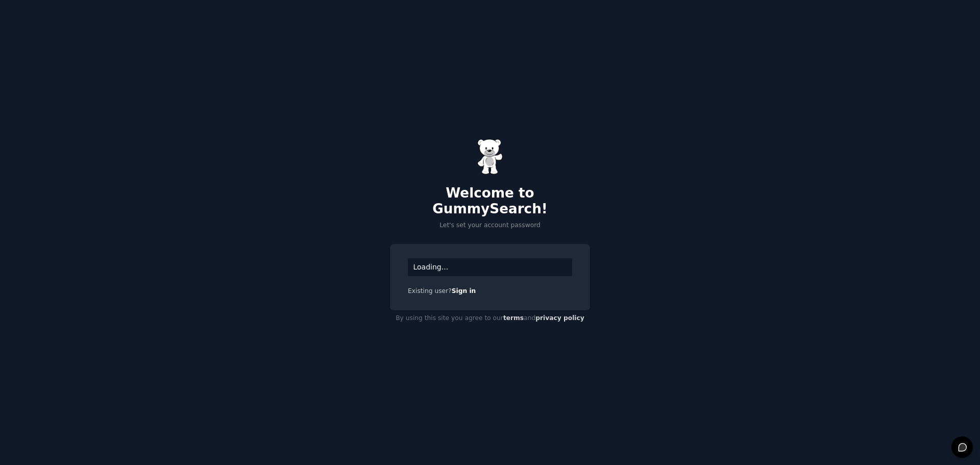 The width and height of the screenshot is (980, 465). Describe the element at coordinates (490, 267) in the screenshot. I see `div: Loading...` at that location.